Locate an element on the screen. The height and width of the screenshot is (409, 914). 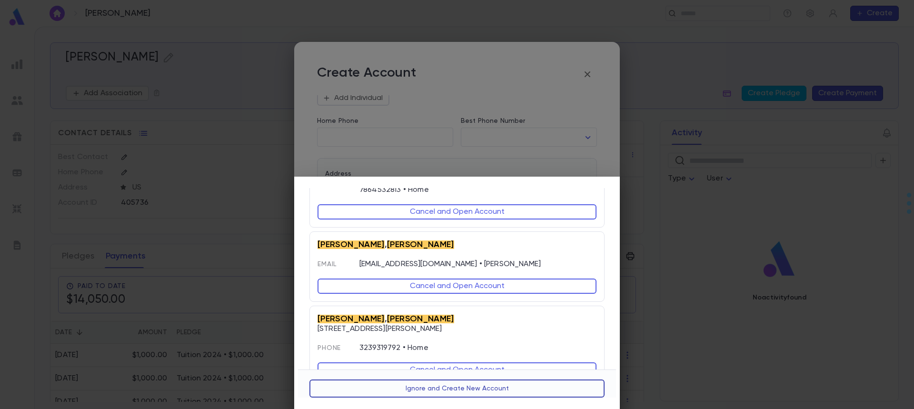
p: 7864532813 • Home is located at coordinates (394, 190).